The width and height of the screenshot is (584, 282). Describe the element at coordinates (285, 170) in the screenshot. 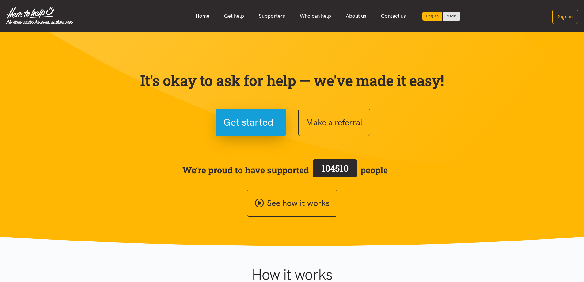

I see `span: We’re proud to have supported people` at that location.